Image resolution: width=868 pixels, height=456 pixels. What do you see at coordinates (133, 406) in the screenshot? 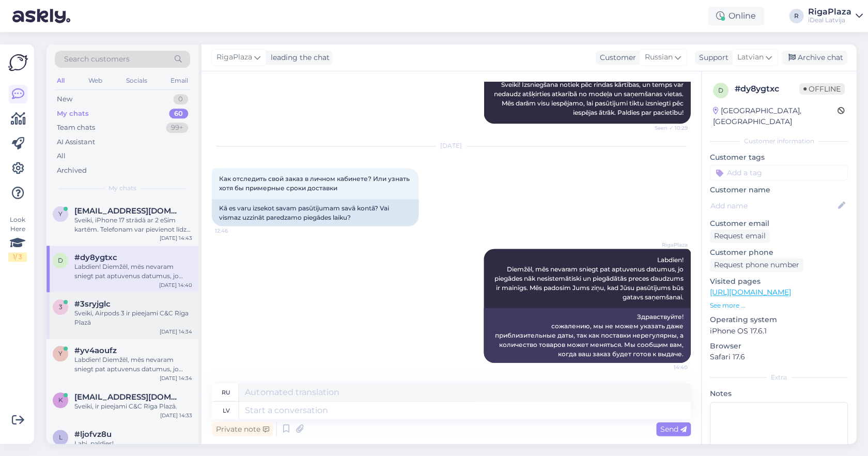
I see `div: Sveiki, ir pieejami C&C Rīga Plazā.` at bounding box center [133, 406].